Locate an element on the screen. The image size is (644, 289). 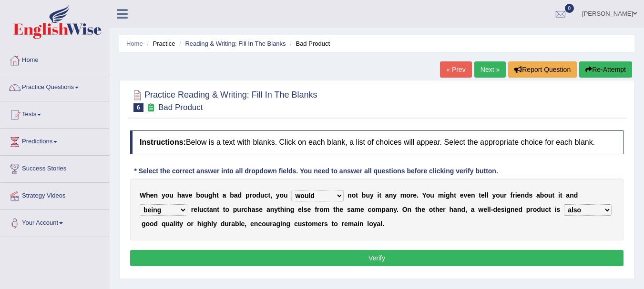
button: Report Question is located at coordinates (542, 69).